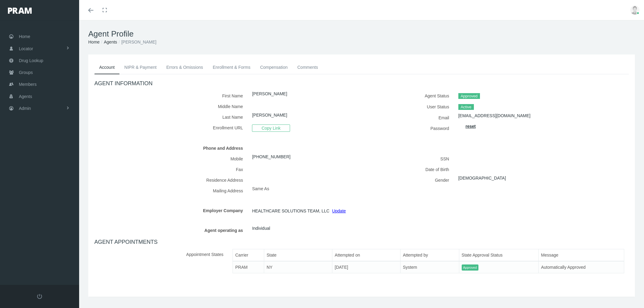  Describe the element at coordinates (271, 128) in the screenshot. I see `span: Copy Link` at that location.